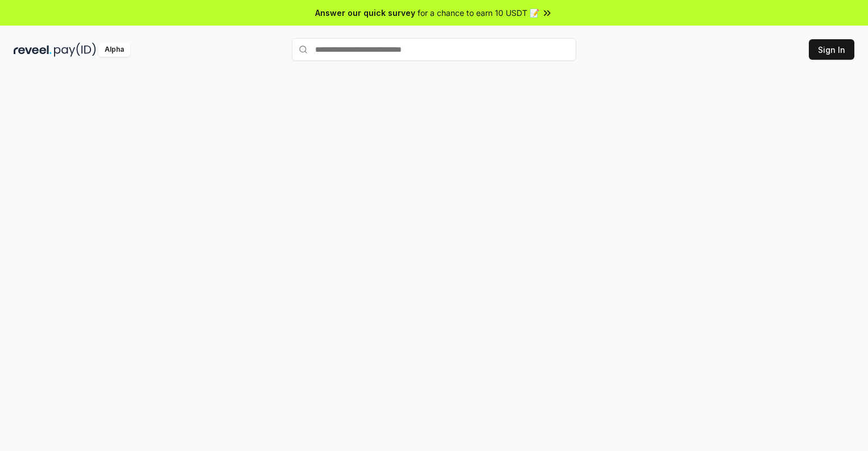 This screenshot has width=868, height=451. Describe the element at coordinates (114, 50) in the screenshot. I see `div: Alpha` at that location.